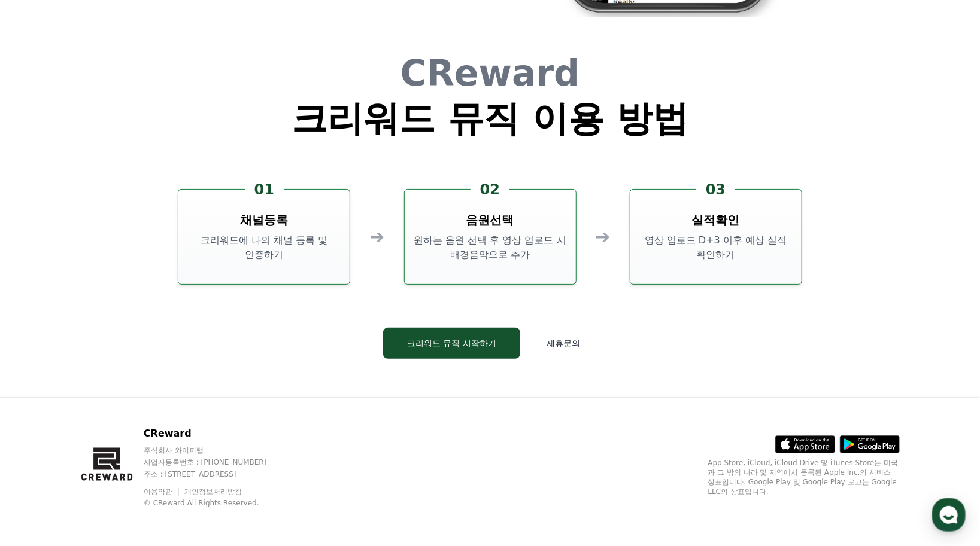  Describe the element at coordinates (715, 190) in the screenshot. I see `div: 03` at that location.